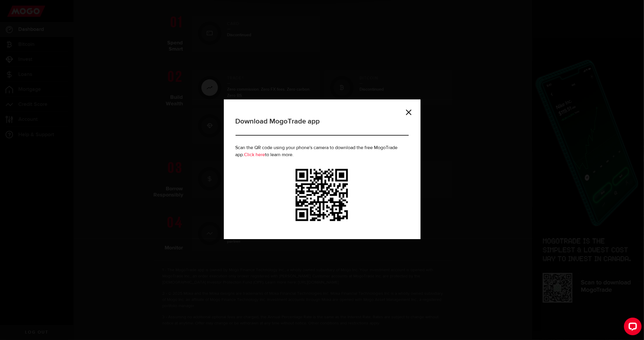 This screenshot has width=644, height=340. What do you see at coordinates (254, 155) in the screenshot?
I see `a: Click here` at bounding box center [254, 155].